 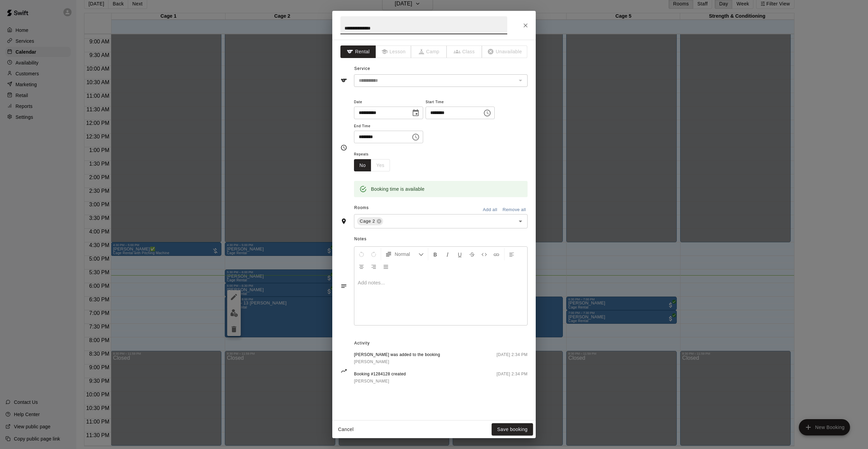 What do you see at coordinates (472, 254) in the screenshot?
I see `button: Format Strikethrough` at bounding box center [472, 254].